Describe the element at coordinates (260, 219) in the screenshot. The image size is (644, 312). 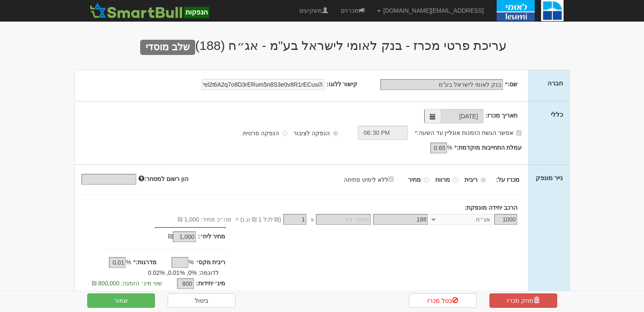
I see `span: (₪ לכל 1 ₪ ע.נ)` at that location.